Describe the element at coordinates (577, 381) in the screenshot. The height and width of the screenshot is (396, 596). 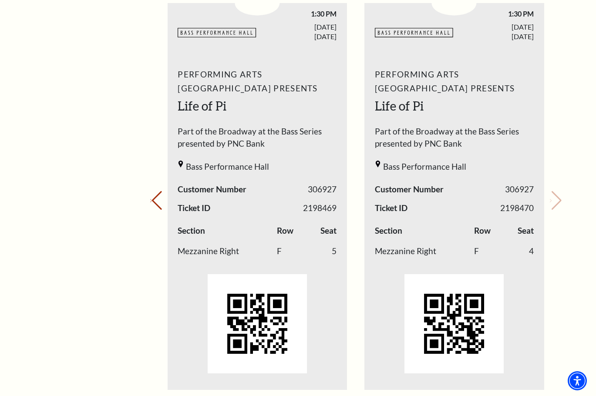
I see `div: Accessibility Menu` at that location.